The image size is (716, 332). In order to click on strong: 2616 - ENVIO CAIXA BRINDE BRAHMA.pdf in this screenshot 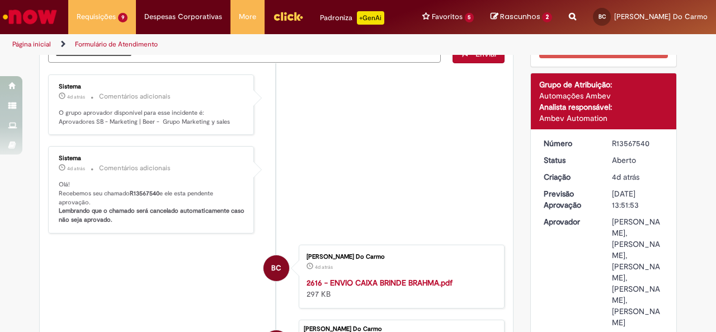, I will do `click(379, 283)`.